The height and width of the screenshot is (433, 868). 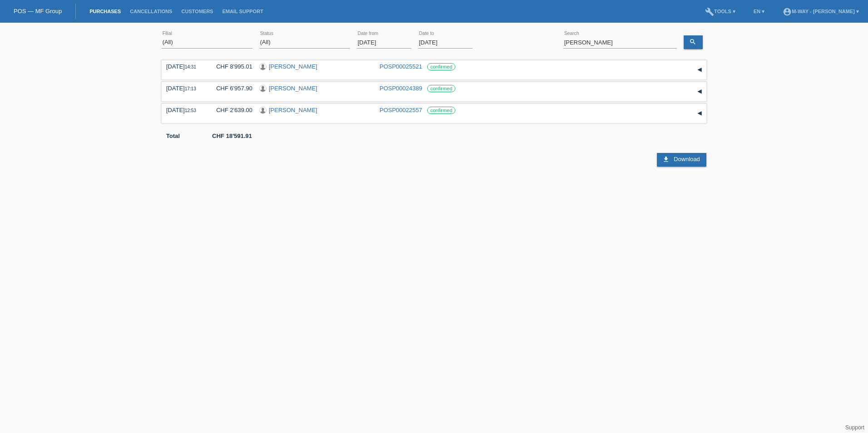 What do you see at coordinates (693, 42) in the screenshot?
I see `a: search` at bounding box center [693, 42].